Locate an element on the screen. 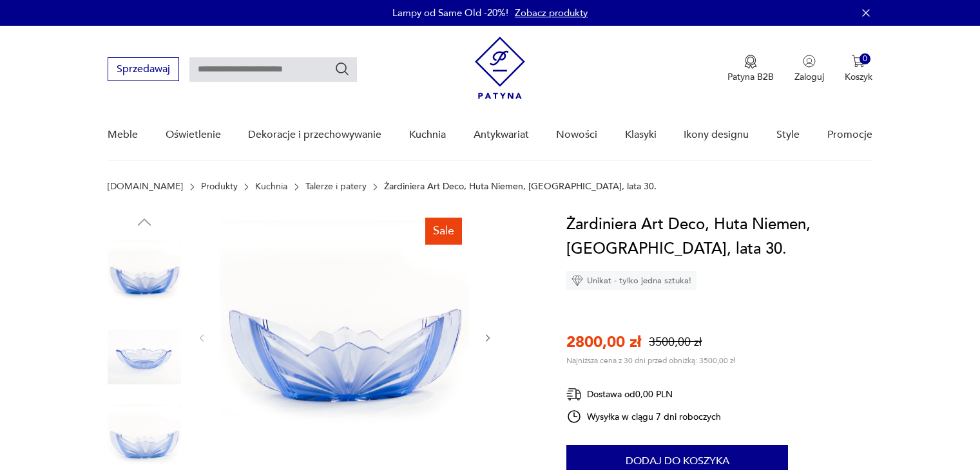 The height and width of the screenshot is (470, 980). button: Patyna B2B is located at coordinates (750, 69).